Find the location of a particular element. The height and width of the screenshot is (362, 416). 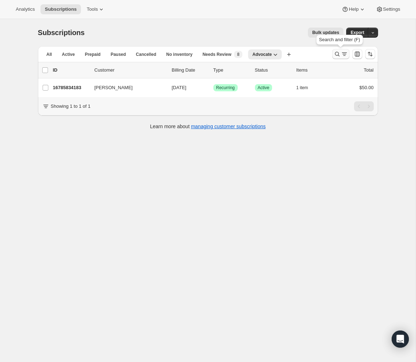

span: Tools is located at coordinates (92, 9).